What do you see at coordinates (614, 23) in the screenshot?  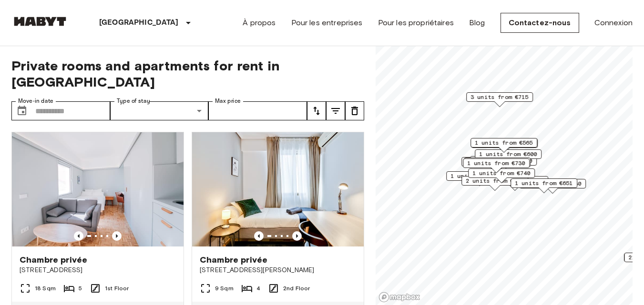 I see `a: Connexion` at bounding box center [614, 23].